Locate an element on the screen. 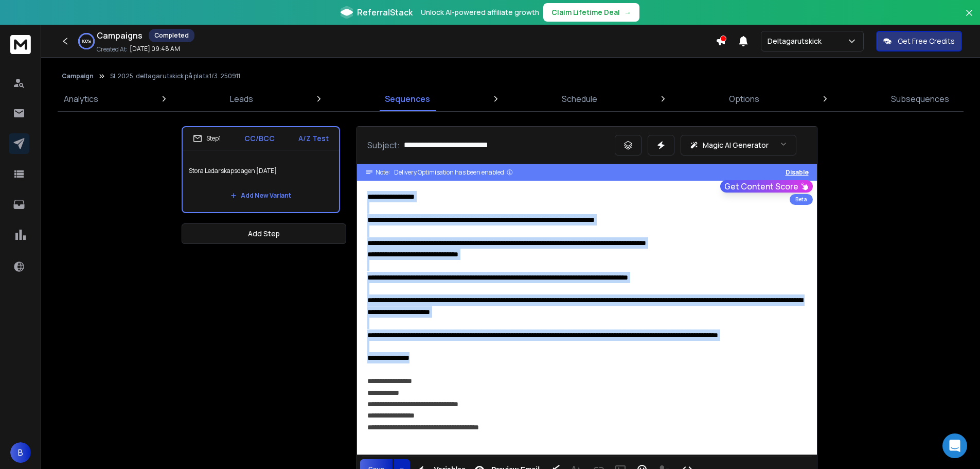 This screenshot has height=469, width=980. button: Add New Variant is located at coordinates (261, 196).